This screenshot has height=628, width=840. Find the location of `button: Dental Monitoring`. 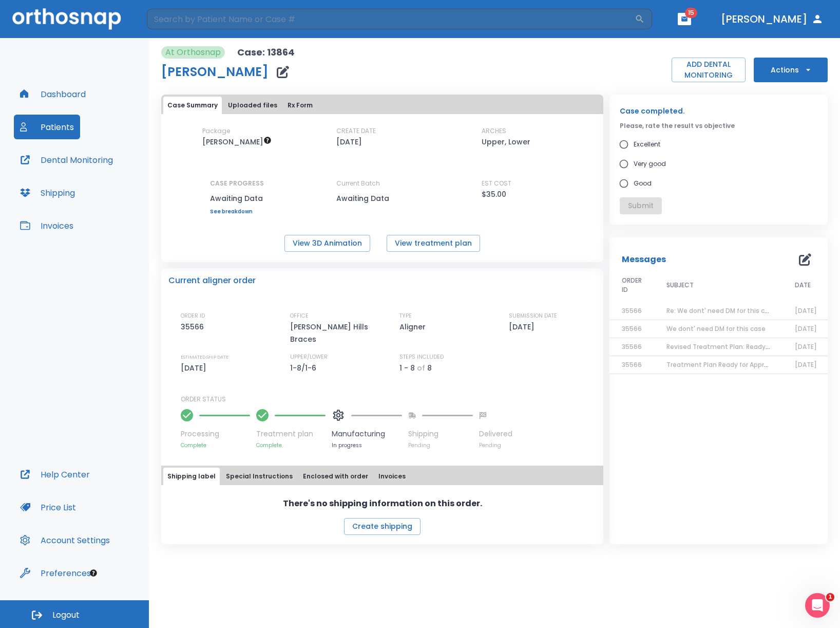

button: Dental Monitoring is located at coordinates (66, 160).